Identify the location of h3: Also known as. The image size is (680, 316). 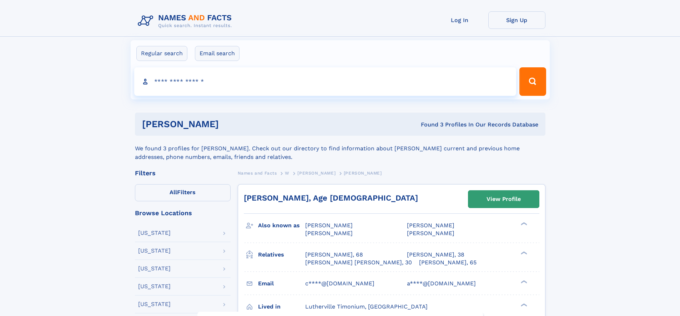
(281, 226).